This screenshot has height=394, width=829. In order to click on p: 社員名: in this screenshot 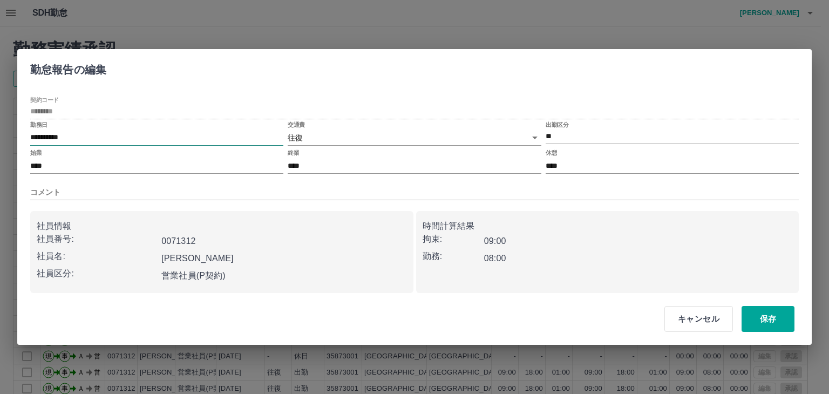, I will do `click(97, 256)`.